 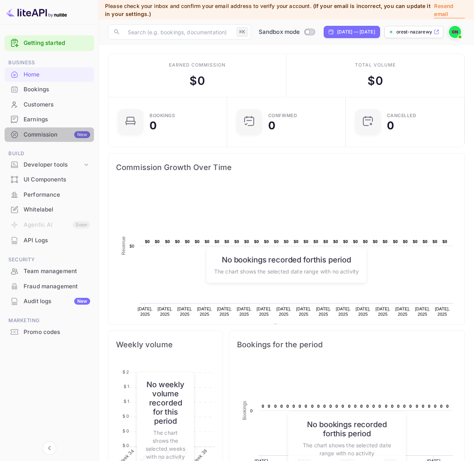 I want to click on h6: No bookings recorded for this period, so click(x=287, y=260).